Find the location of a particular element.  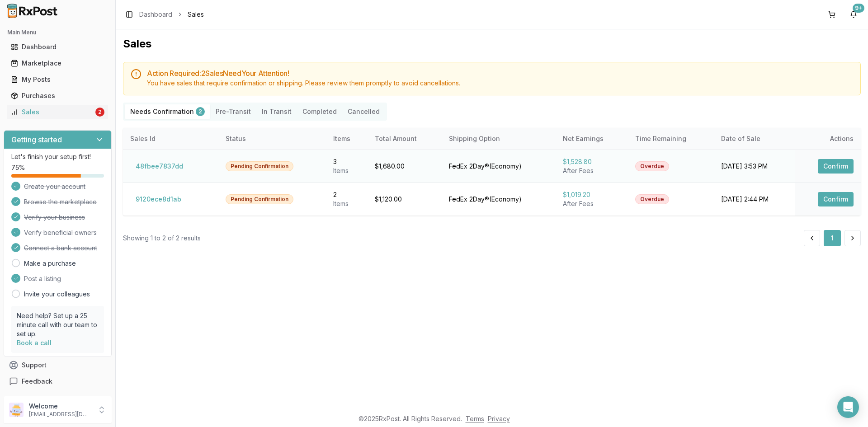

img: User avatar is located at coordinates (16, 410).